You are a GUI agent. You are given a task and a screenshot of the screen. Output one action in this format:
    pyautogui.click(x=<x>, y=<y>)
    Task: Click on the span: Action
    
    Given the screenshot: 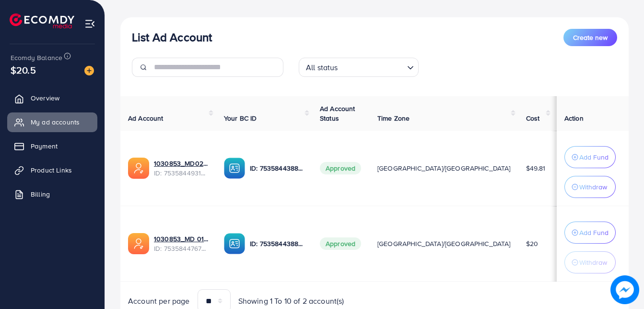 What is the action you would take?
    pyautogui.click(x=574, y=118)
    